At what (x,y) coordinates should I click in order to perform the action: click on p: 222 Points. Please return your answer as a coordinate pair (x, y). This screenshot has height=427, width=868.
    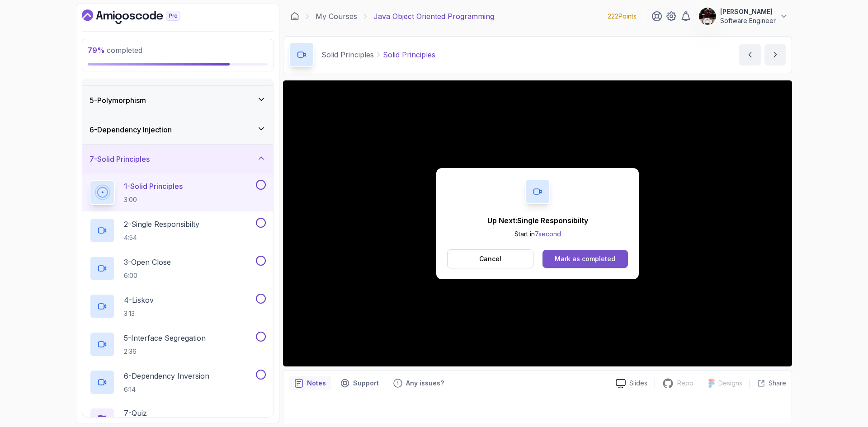
    Looking at the image, I should click on (622, 16).